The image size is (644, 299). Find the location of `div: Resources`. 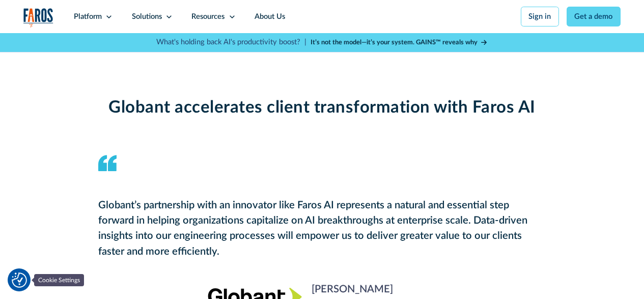

div: Resources is located at coordinates (208, 16).